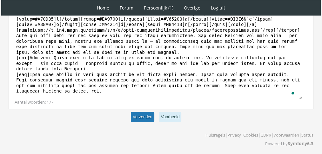  I want to click on p: Powered by, so click(260, 144).